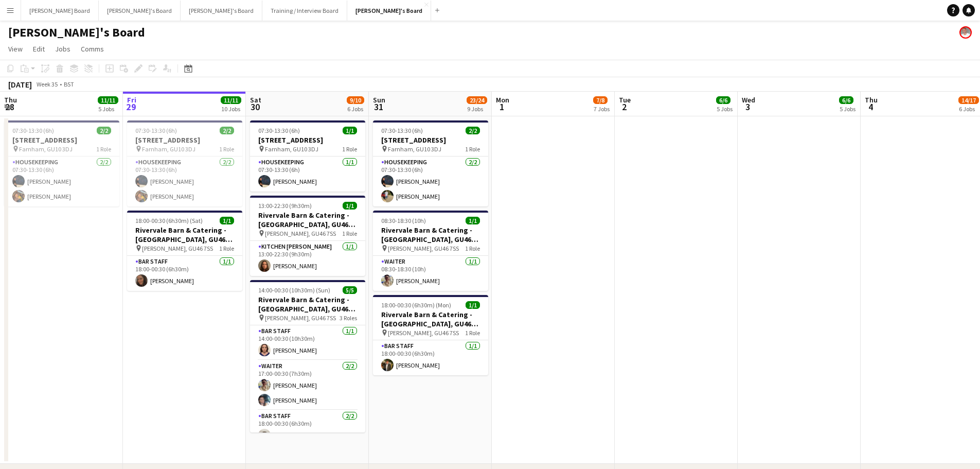 The width and height of the screenshot is (980, 469). I want to click on span: 7/8, so click(600, 100).